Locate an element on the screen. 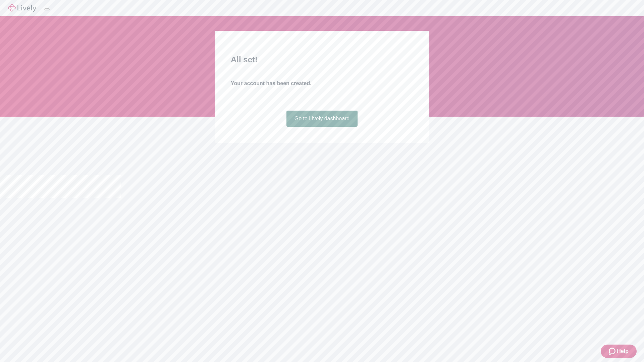 The width and height of the screenshot is (644, 362). span: Help is located at coordinates (623, 351).